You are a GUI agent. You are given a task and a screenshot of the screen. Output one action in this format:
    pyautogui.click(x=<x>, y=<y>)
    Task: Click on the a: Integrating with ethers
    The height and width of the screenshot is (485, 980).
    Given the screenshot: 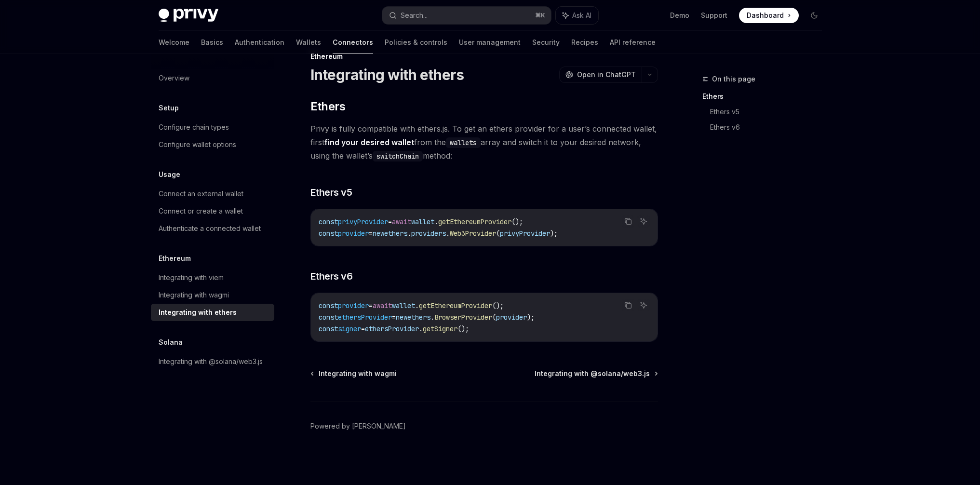 What is the action you would take?
    pyautogui.click(x=212, y=312)
    